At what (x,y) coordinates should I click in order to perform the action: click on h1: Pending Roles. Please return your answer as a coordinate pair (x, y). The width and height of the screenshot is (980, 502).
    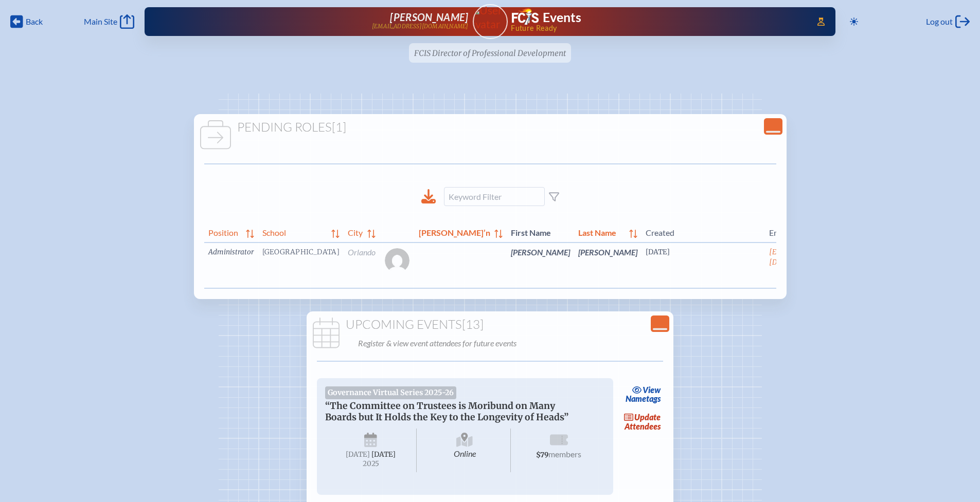
    Looking at the image, I should click on (490, 127).